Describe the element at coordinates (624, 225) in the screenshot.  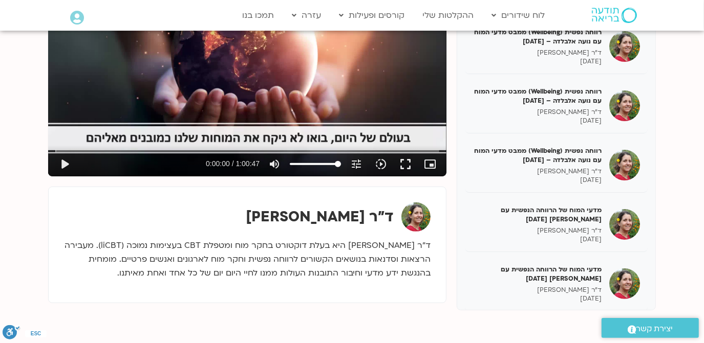
I see `img: מדעי המוח של הרווחה הנפשית עם נועה אלבלדה 28/02/25` at that location.